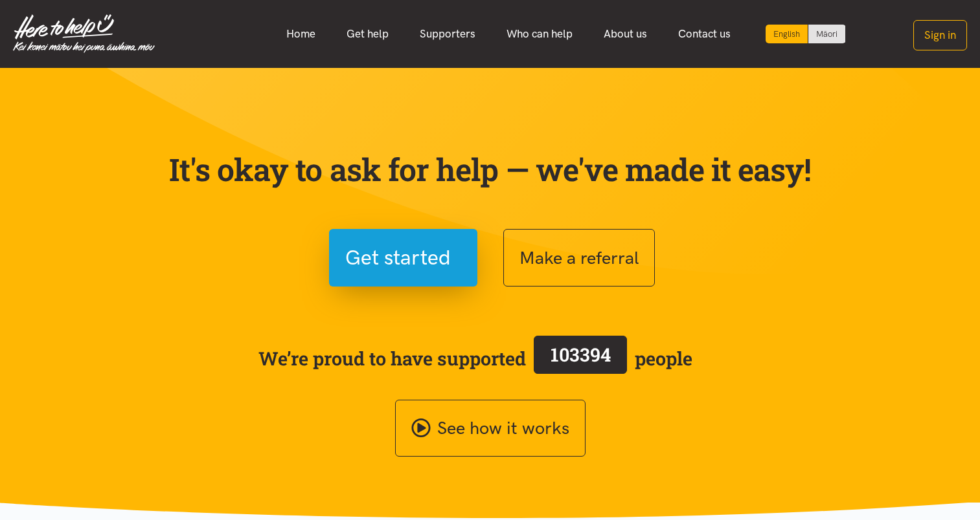 This screenshot has height=520, width=980. I want to click on span: We’re proud to have supported people, so click(475, 358).